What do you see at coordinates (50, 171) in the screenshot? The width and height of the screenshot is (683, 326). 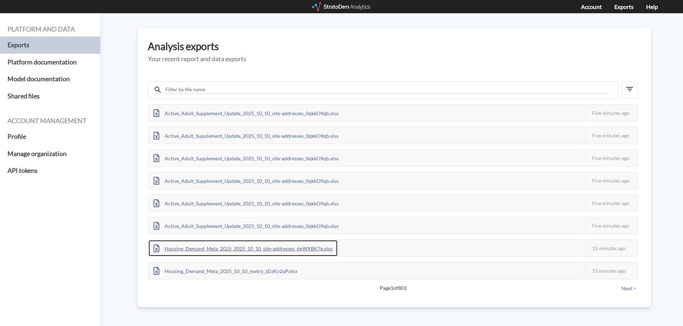 I see `a: API tokens` at bounding box center [50, 171].